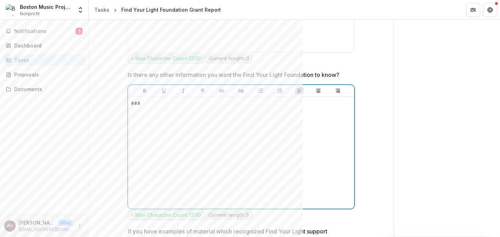  I want to click on button: Get Help, so click(490, 10).